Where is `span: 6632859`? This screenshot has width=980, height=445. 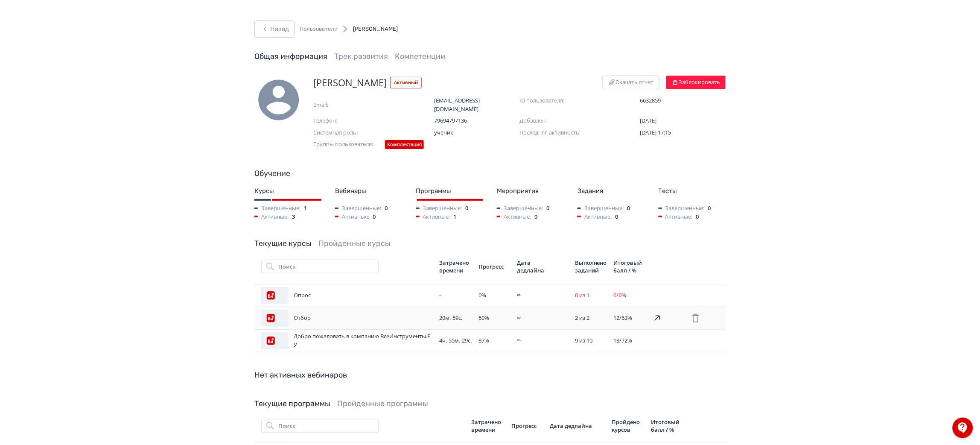 span: 6632859 is located at coordinates (683, 101).